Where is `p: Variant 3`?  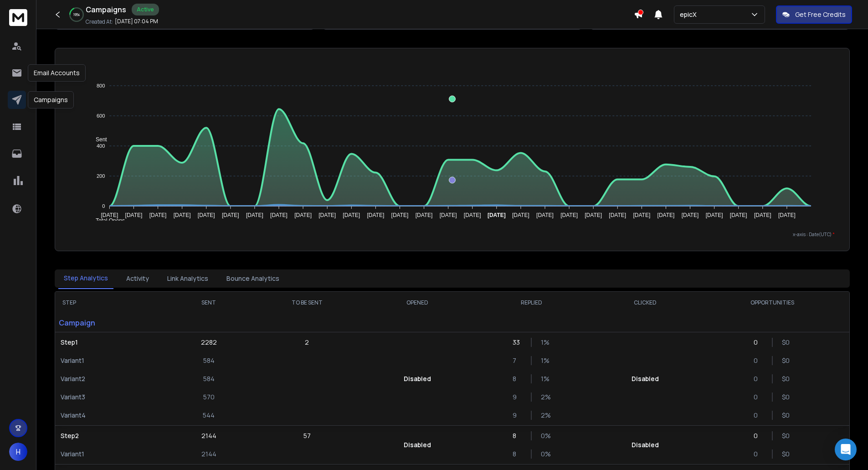
p: Variant 3 is located at coordinates (112, 397).